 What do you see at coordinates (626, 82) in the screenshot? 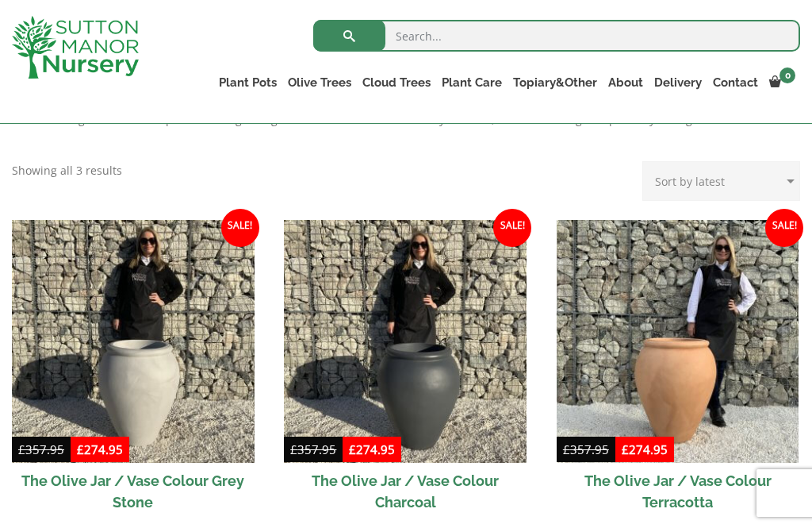
I see `a: About` at bounding box center [626, 82].